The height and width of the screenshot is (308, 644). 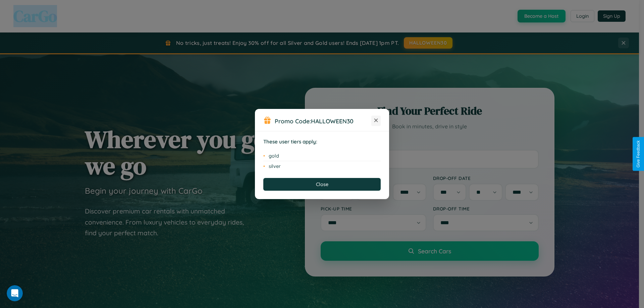 What do you see at coordinates (323, 121) in the screenshot?
I see `h3: Promo Code:` at bounding box center [323, 121].